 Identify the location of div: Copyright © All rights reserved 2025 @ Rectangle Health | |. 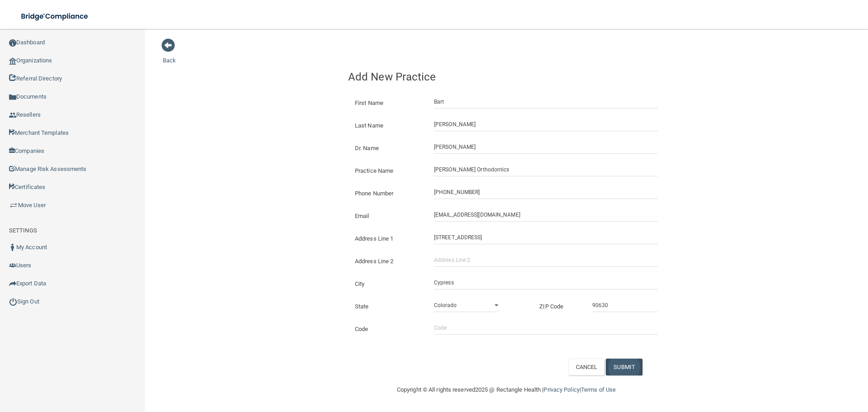
(506, 390).